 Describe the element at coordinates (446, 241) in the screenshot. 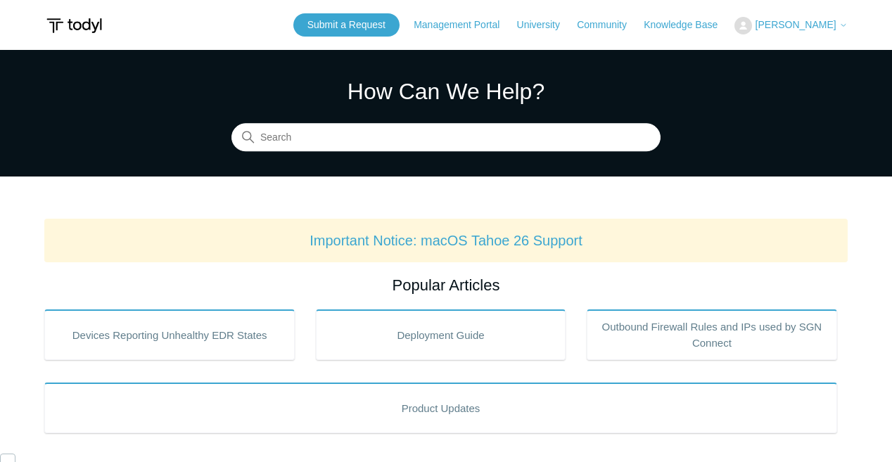

I see `a: Important Notice: macOS Tahoe 26 Support` at that location.